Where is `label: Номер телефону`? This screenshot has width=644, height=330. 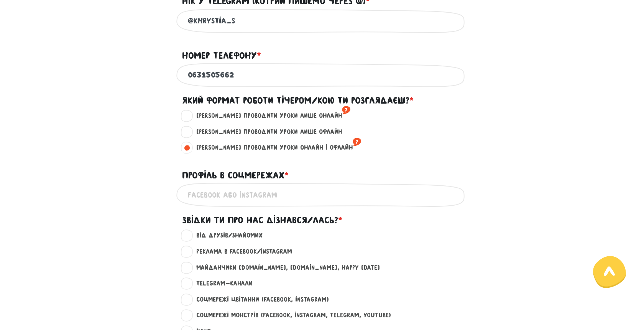
label: Номер телефону is located at coordinates (222, 55).